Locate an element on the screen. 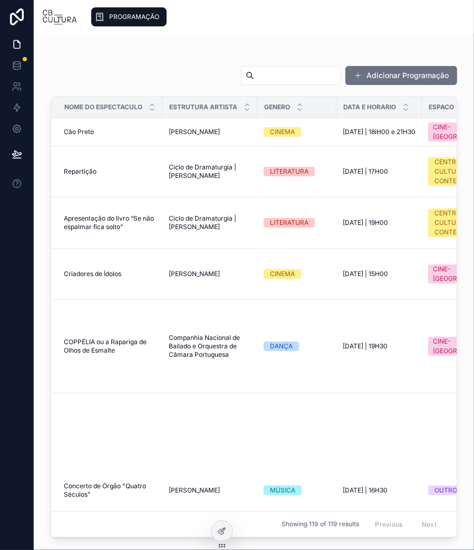 This screenshot has height=550, width=474. span: Concerto de Órgão "Quatro Séculos" is located at coordinates (110, 490).